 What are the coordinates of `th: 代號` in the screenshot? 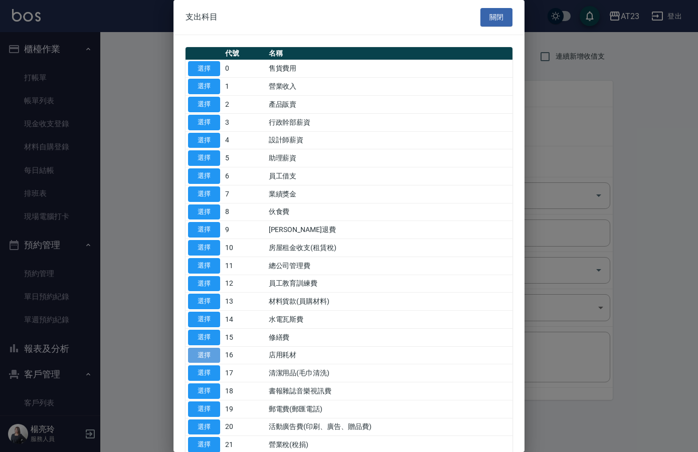 It's located at (244, 54).